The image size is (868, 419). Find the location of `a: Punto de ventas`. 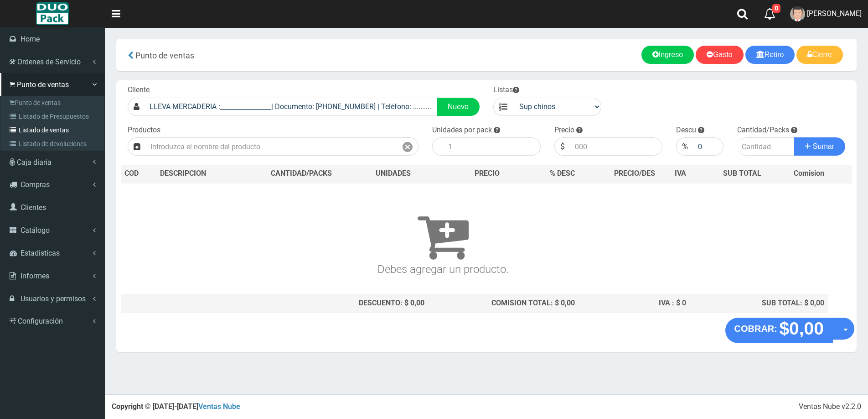

a: Punto de ventas is located at coordinates (53, 103).